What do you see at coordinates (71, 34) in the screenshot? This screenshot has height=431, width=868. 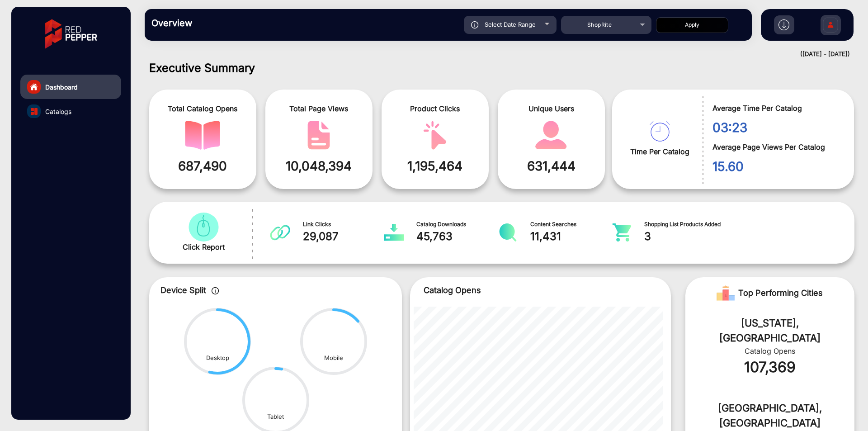 I see `img: vmg-logo` at bounding box center [71, 34].